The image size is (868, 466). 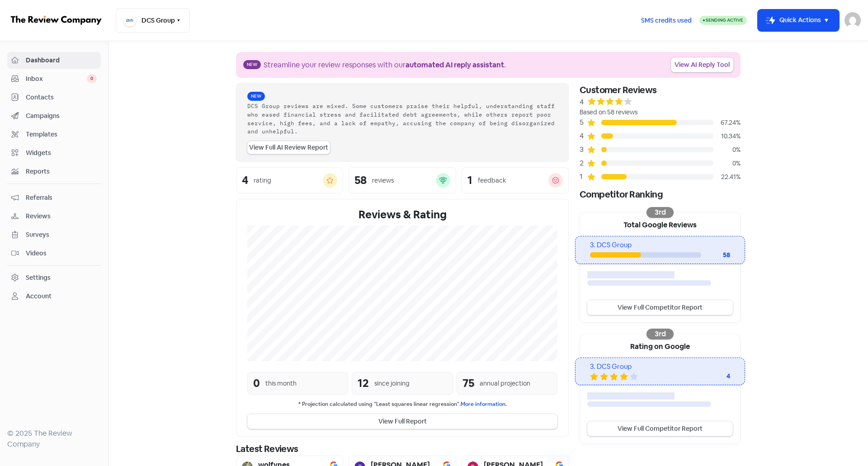 What do you see at coordinates (727, 177) in the screenshot?
I see `div: 22.41%` at bounding box center [727, 177].